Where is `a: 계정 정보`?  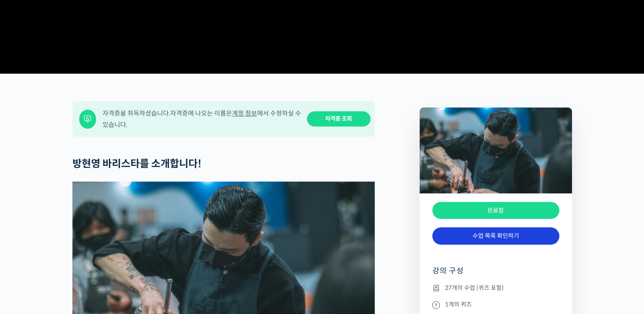 a: 계정 정보 is located at coordinates (244, 113).